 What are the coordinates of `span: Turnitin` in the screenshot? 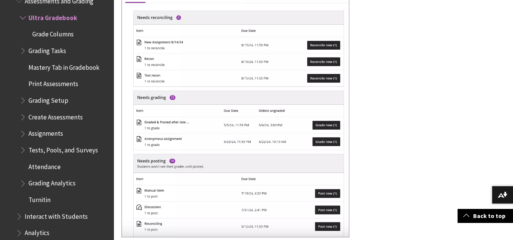 It's located at (39, 198).